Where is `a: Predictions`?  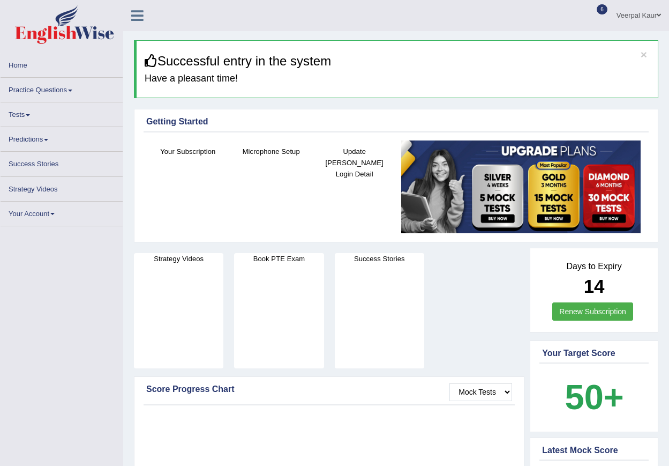 a: Predictions is located at coordinates (62, 137).